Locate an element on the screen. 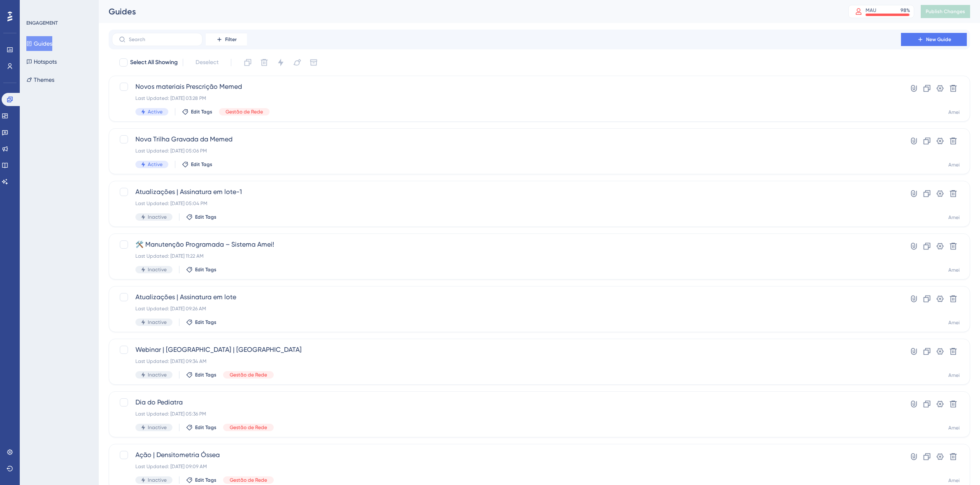 This screenshot has width=980, height=485. button: Filter is located at coordinates (226, 40).